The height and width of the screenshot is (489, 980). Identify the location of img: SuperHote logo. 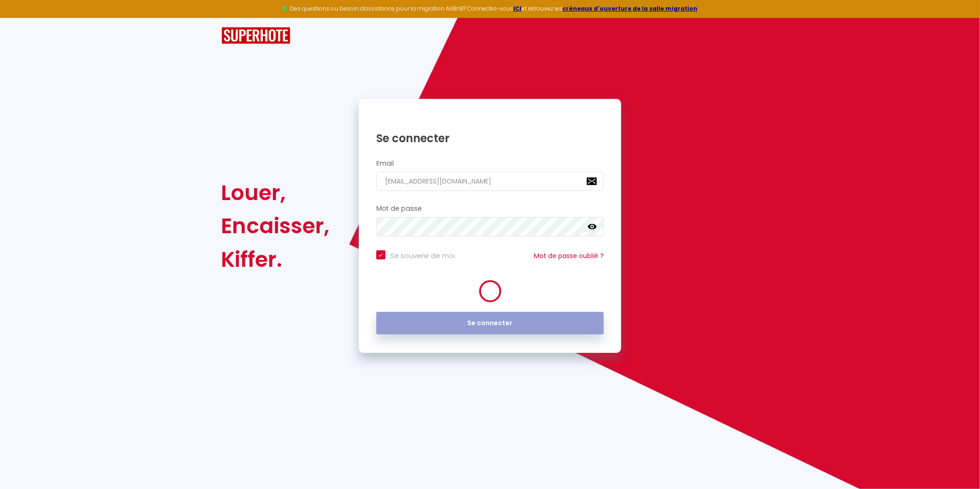
(256, 35).